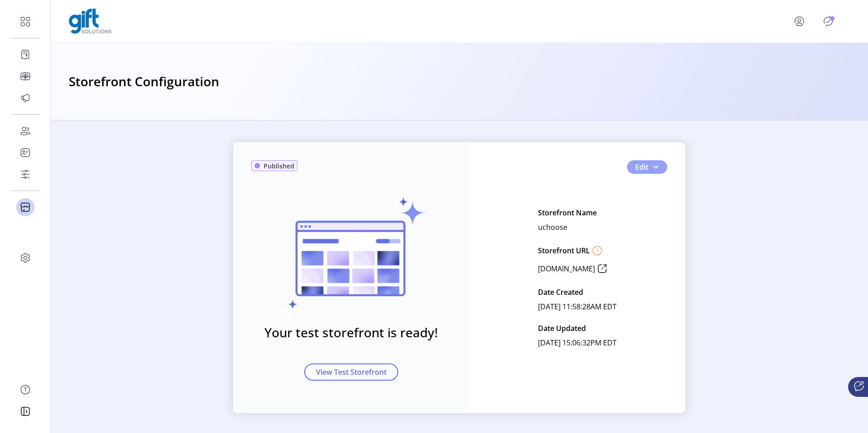  I want to click on span: Edit, so click(641, 167).